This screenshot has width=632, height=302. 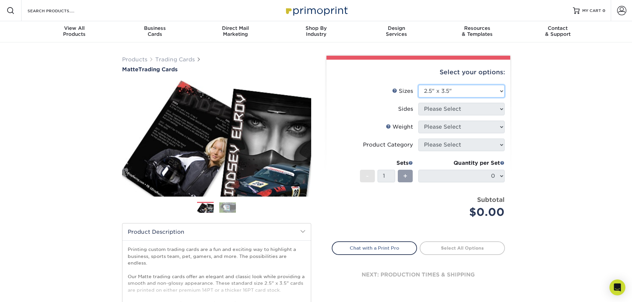 What do you see at coordinates (205, 208) in the screenshot?
I see `img: Trading Cards 01` at bounding box center [205, 208].